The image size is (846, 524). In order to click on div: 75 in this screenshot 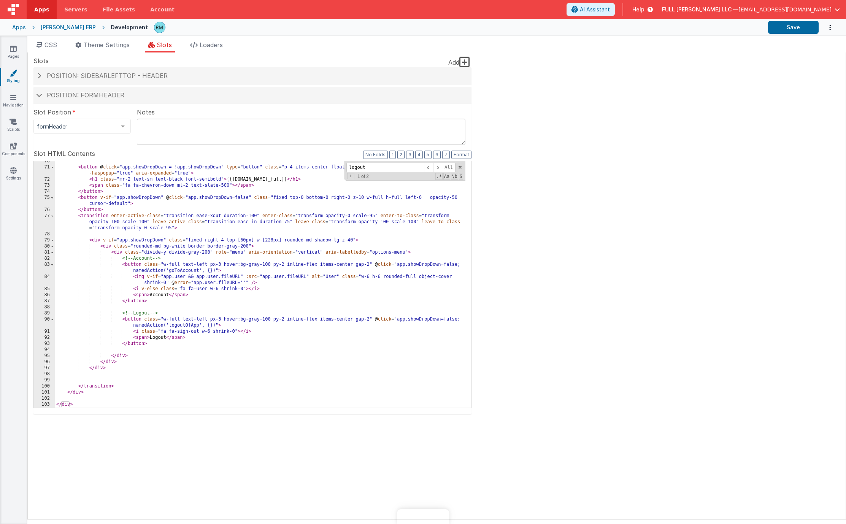, I will do `click(44, 201)`.